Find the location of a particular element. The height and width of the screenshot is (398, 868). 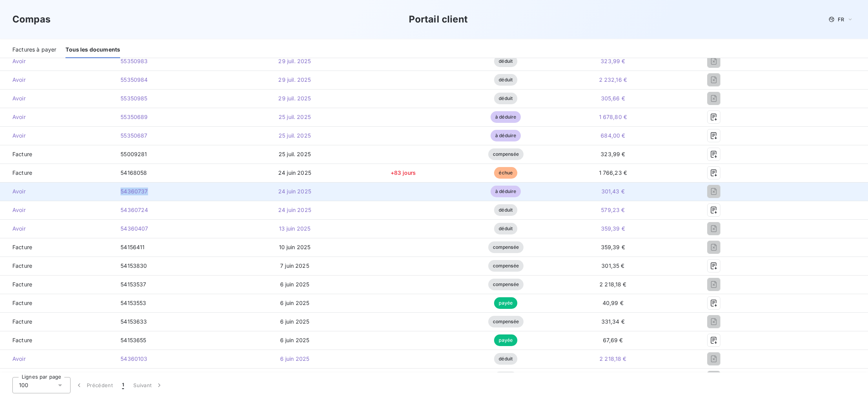

span: 54360103 is located at coordinates (134, 358).